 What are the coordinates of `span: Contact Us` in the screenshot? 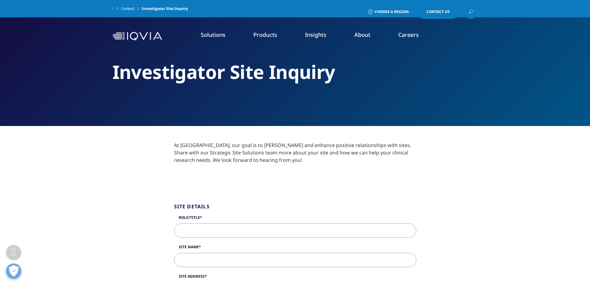 It's located at (438, 12).